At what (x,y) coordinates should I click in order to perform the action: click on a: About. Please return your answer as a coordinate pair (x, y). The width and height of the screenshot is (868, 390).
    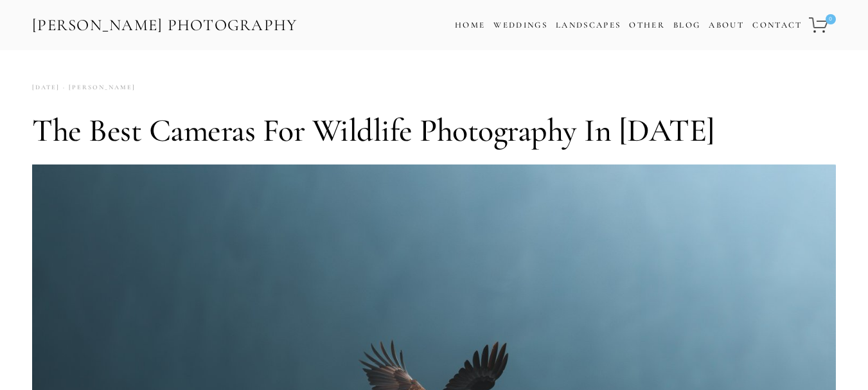
    Looking at the image, I should click on (726, 25).